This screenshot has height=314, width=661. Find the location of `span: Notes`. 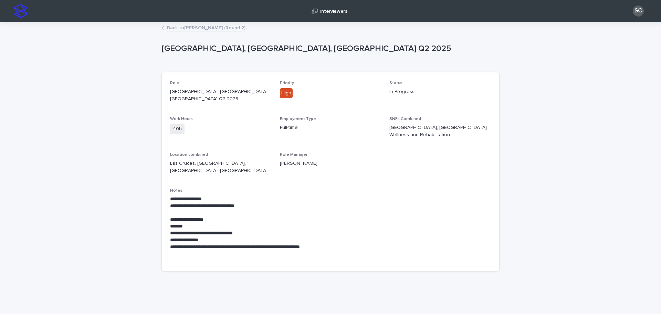

span: Notes is located at coordinates (176, 190).